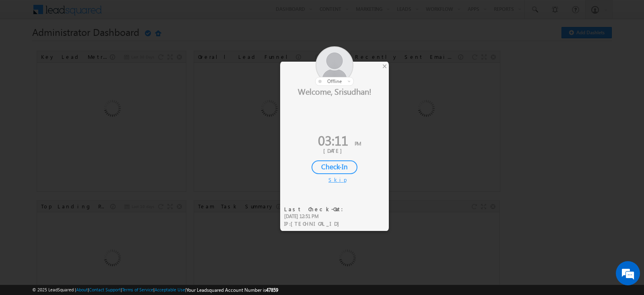  I want to click on div: IP :, so click(316, 224).